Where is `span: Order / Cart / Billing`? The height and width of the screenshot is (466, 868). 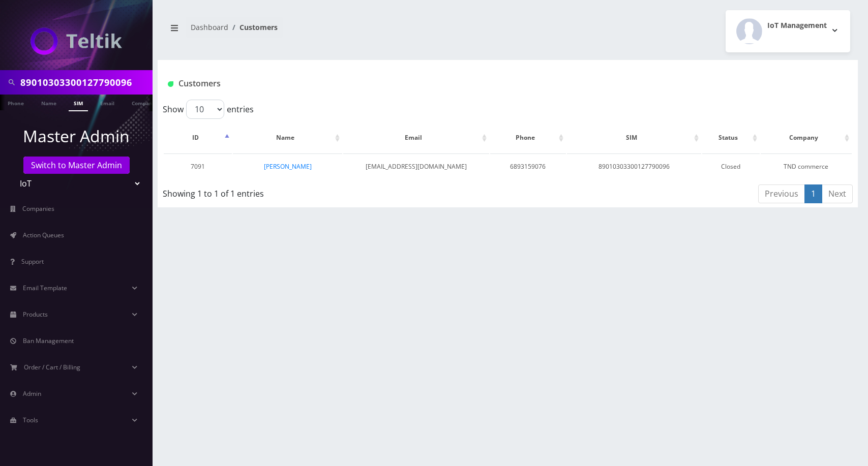 span: Order / Cart / Billing is located at coordinates (52, 366).